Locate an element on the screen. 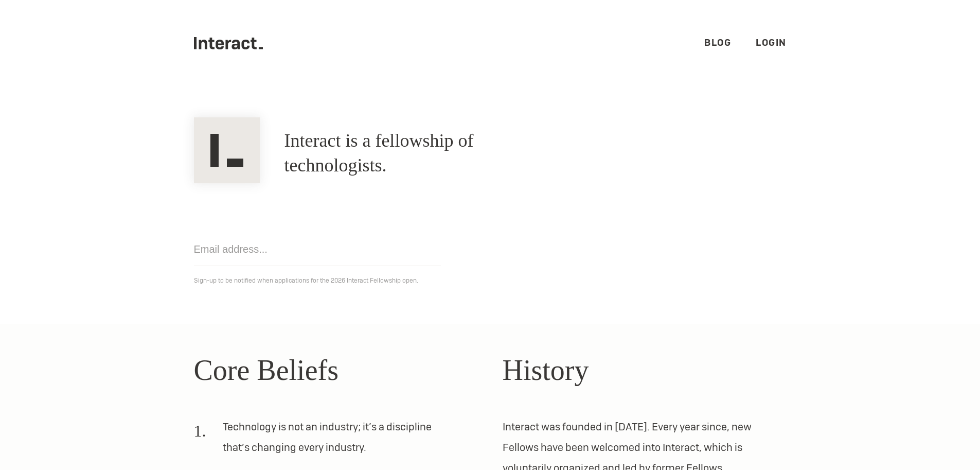  h2: Core Beliefs is located at coordinates (336, 370).